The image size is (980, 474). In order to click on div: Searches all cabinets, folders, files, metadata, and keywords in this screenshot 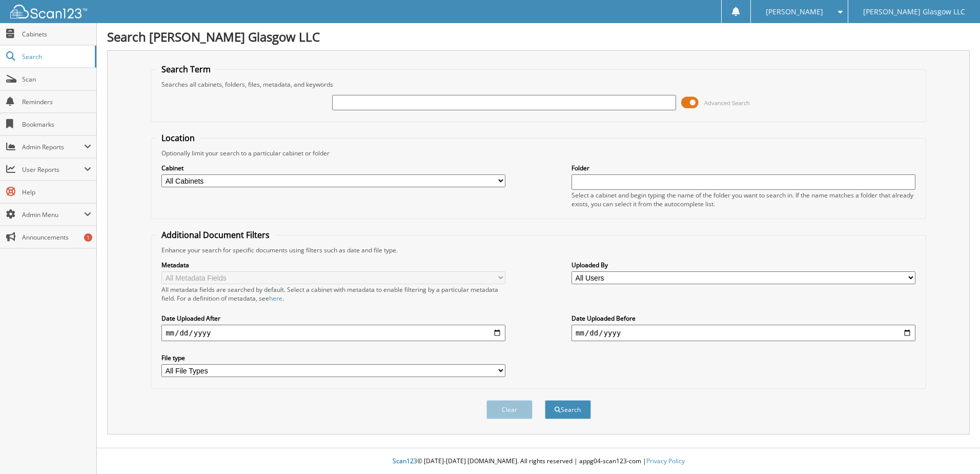, I will do `click(538, 84)`.